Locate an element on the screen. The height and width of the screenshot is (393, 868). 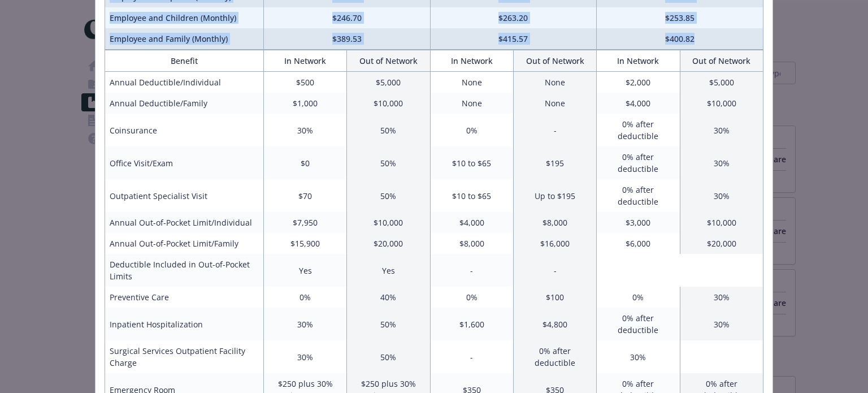
td: $1,600 is located at coordinates (471, 324).